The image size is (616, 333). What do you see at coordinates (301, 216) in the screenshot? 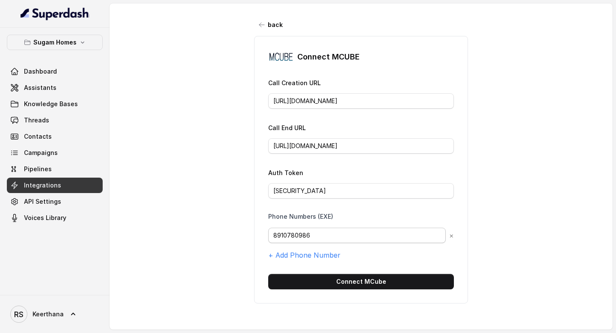
I see `label: Phone Numbers (EXE)` at bounding box center [301, 216].